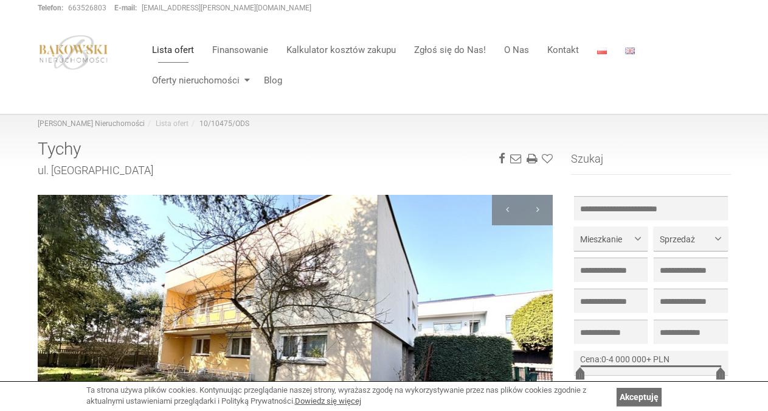 Image resolution: width=768 pixels, height=411 pixels. Describe the element at coordinates (240, 50) in the screenshot. I see `a: Finansowanie` at that location.